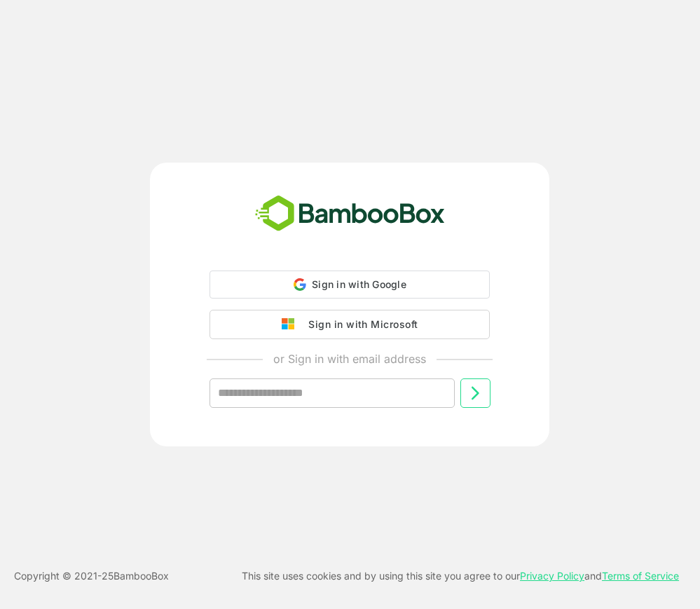  Describe the element at coordinates (350, 214) in the screenshot. I see `img: bamboobox` at that location.